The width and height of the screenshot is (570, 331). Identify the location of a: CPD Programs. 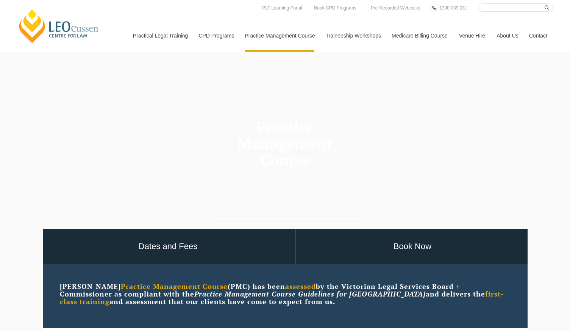
(216, 36).